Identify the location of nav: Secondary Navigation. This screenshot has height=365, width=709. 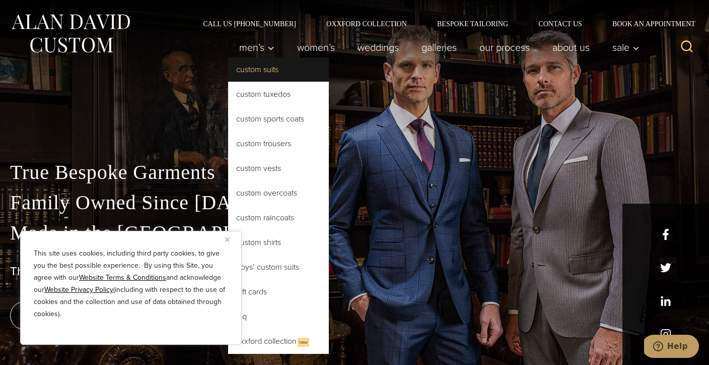
(443, 24).